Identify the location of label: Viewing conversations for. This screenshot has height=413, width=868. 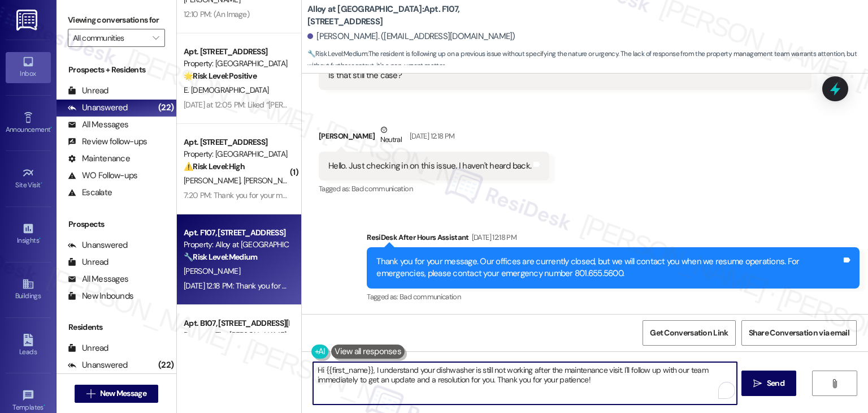
(116, 20).